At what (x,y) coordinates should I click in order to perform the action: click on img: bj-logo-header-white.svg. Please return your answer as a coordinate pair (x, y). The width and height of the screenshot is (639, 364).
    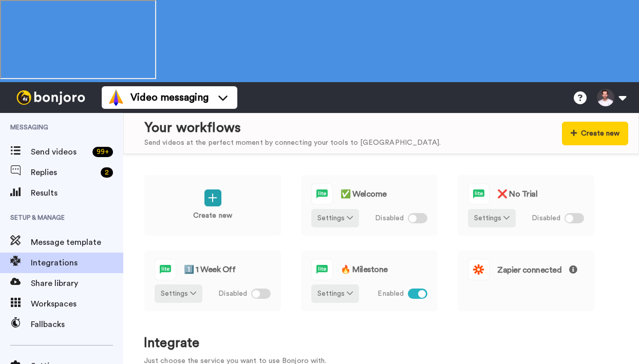
    Looking at the image, I should click on (51, 97).